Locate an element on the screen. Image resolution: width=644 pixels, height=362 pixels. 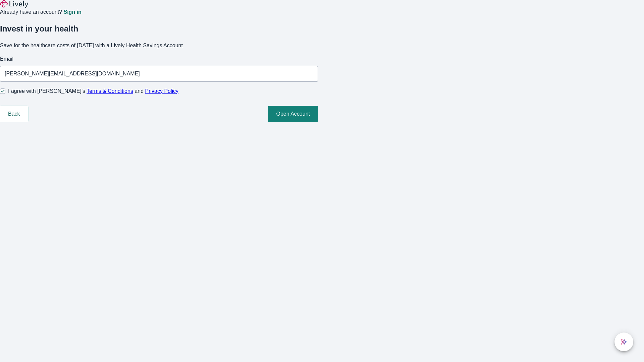
svg: Lively AI Assistant is located at coordinates (624, 342).